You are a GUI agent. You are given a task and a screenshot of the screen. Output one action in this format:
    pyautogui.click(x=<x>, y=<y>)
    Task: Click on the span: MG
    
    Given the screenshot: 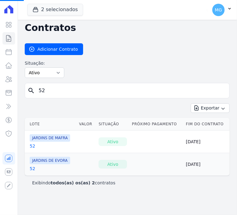 What is the action you would take?
    pyautogui.click(x=219, y=10)
    